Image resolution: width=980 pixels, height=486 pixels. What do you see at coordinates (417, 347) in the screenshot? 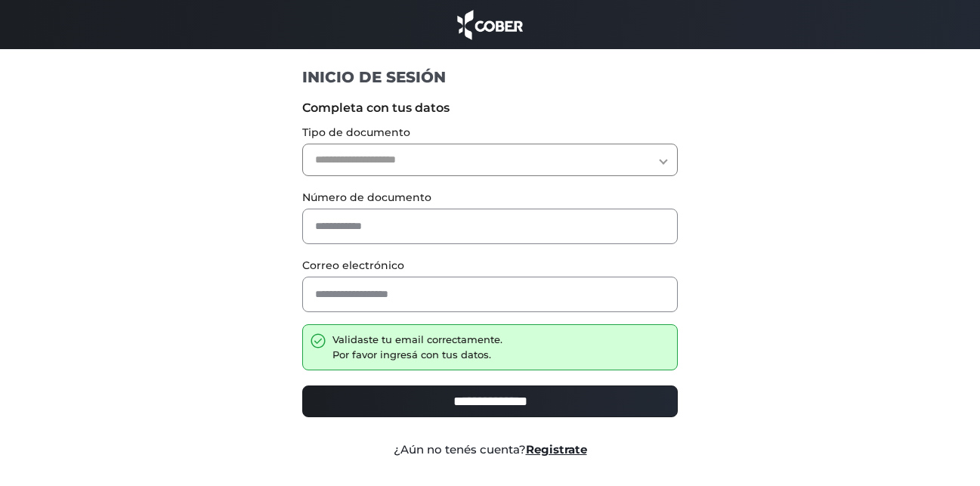
I see `div: Validaste tu email correctamente. Por favor ingresá con tus datos.` at bounding box center [417, 347].